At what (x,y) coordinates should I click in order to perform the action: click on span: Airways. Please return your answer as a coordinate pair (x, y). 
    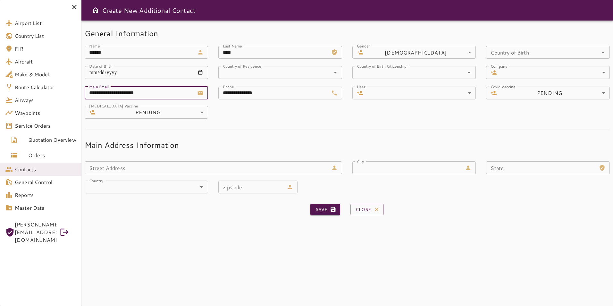
    Looking at the image, I should click on (45, 100).